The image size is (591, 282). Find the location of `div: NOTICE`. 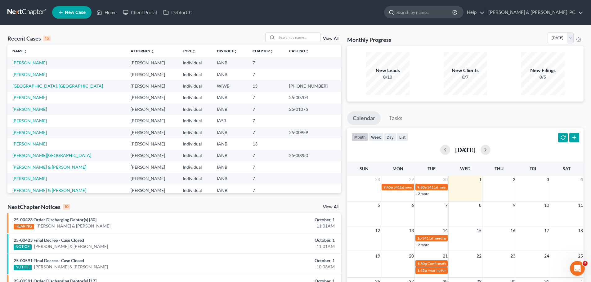

div: NOTICE is located at coordinates (23, 268).